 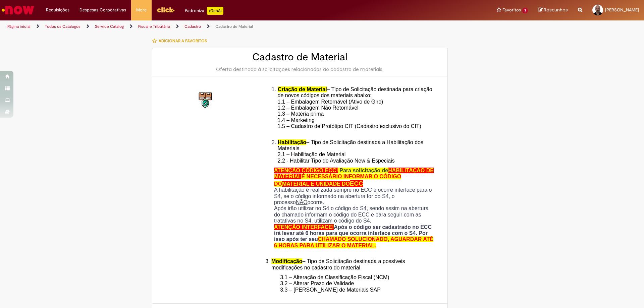 I want to click on span: ATENÇÃO INTERFACE!, so click(x=304, y=227).